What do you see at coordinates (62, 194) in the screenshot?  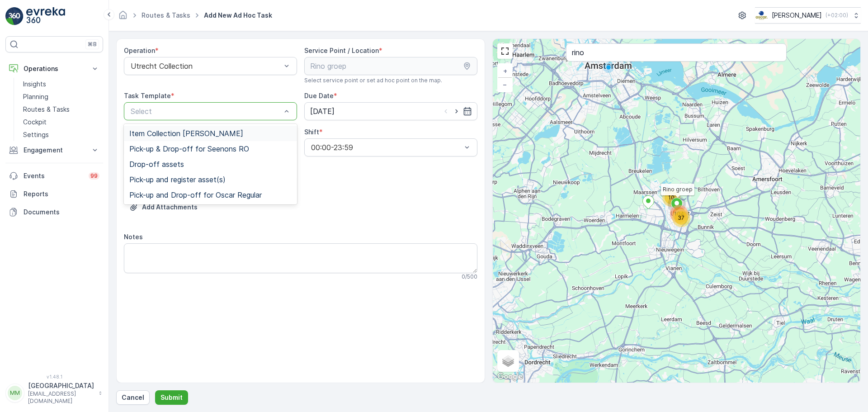 I see `p: Reports` at bounding box center [62, 194].